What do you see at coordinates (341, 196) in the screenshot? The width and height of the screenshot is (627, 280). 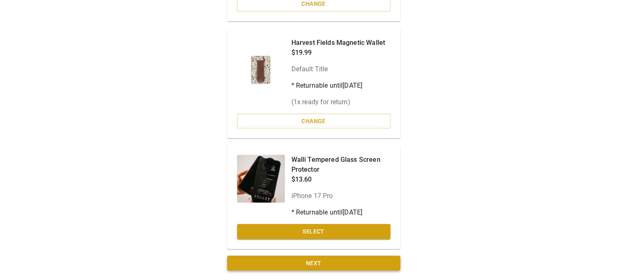 I see `p: iPhone 17 Pro` at bounding box center [341, 196].